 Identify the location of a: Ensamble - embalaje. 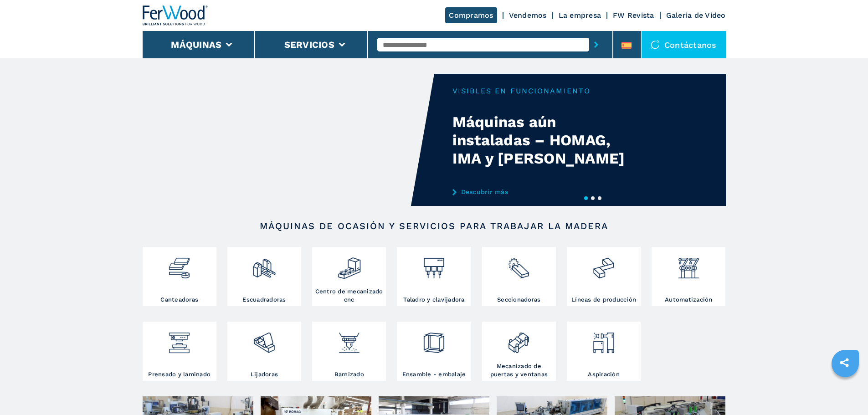
(434, 352).